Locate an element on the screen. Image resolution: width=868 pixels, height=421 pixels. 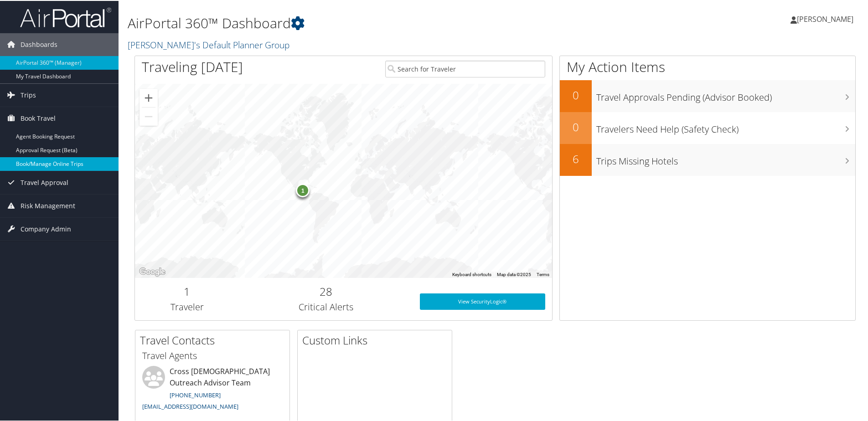
img: Google is located at coordinates (152, 271).